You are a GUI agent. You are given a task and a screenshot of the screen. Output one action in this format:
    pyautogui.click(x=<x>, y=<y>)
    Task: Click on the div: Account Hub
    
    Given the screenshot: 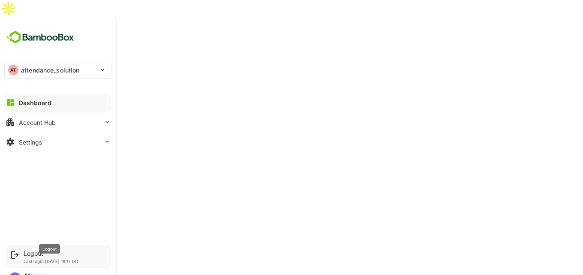 What is the action you would take?
    pyautogui.click(x=37, y=122)
    